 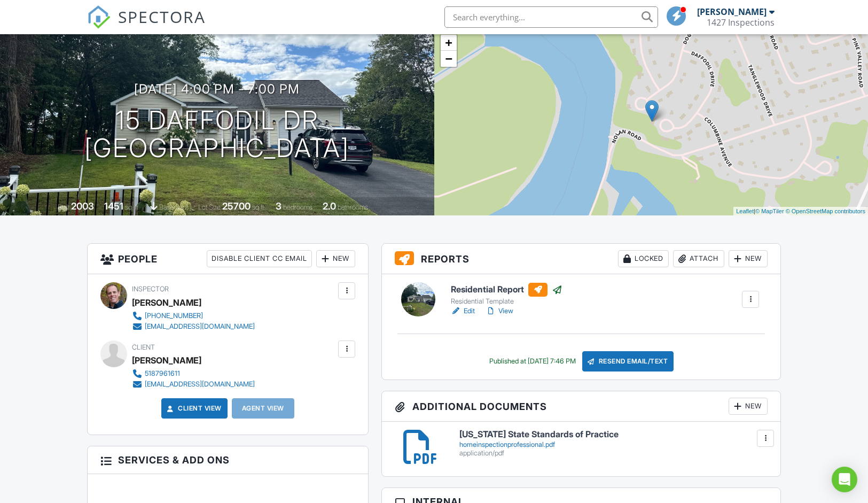 I want to click on h6: Residential Report, so click(x=506, y=290).